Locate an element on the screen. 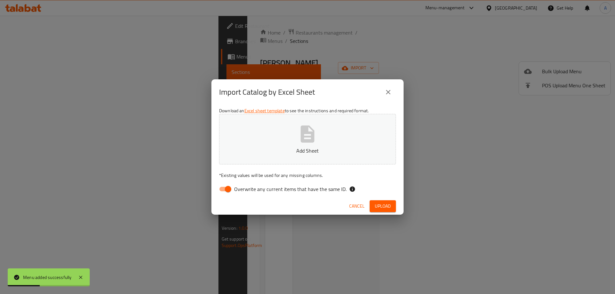 The height and width of the screenshot is (294, 615). svg: If the overwrite option isn't selected, then the items that match an existing ID will be ignored ... is located at coordinates (352, 189).